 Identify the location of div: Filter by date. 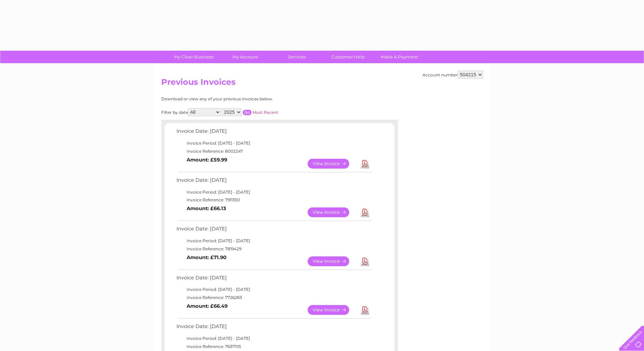
(250, 112).